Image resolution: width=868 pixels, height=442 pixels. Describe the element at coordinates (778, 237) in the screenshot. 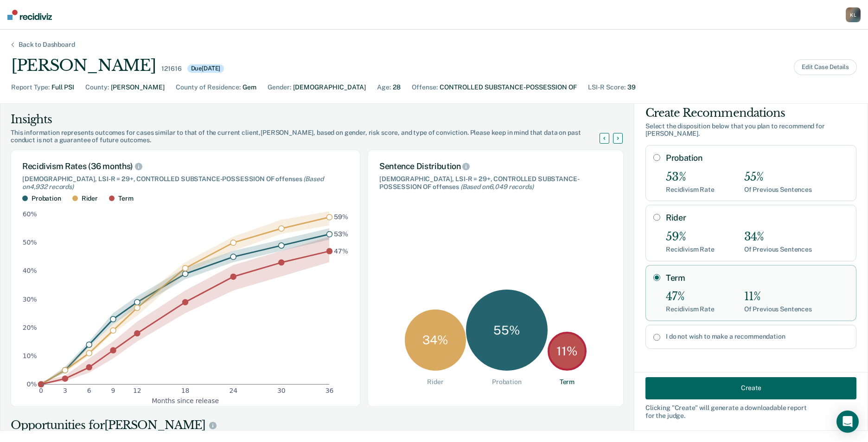

I see `div: 34%` at that location.